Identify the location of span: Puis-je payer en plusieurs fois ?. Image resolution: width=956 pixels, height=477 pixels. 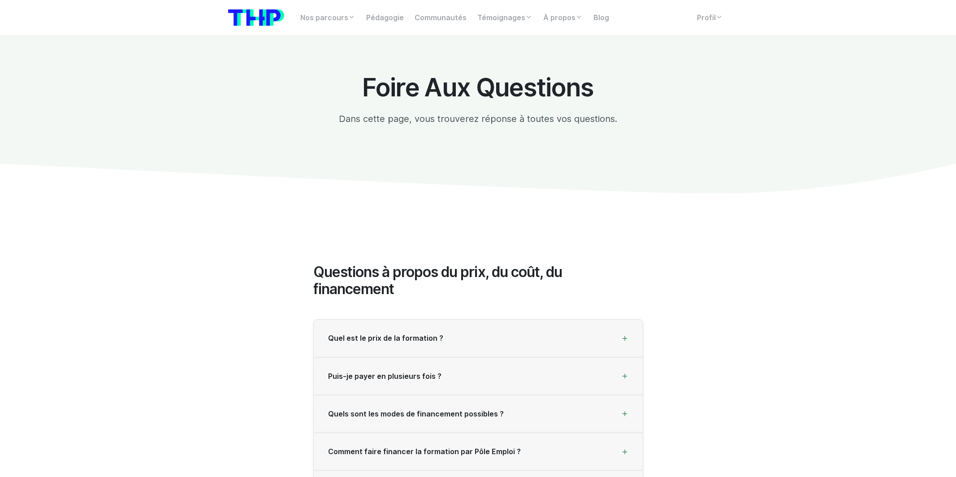
(385, 376).